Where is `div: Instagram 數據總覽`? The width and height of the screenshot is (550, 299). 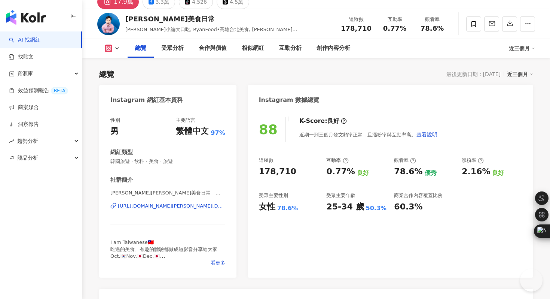 div: Instagram 數據總覽 is located at coordinates (289, 100).